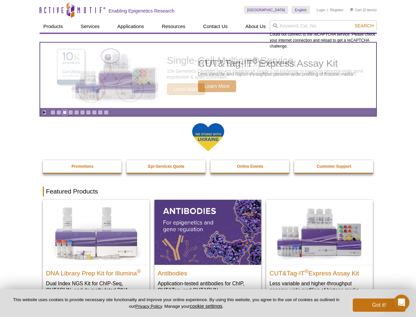 The image size is (416, 317). Describe the element at coordinates (96, 253) in the screenshot. I see `a: DNA Library Prep Kit for Illumina DNA Library Prep Kit for Illumina® Dual Index NGS Kit for ChIP-...` at that location.